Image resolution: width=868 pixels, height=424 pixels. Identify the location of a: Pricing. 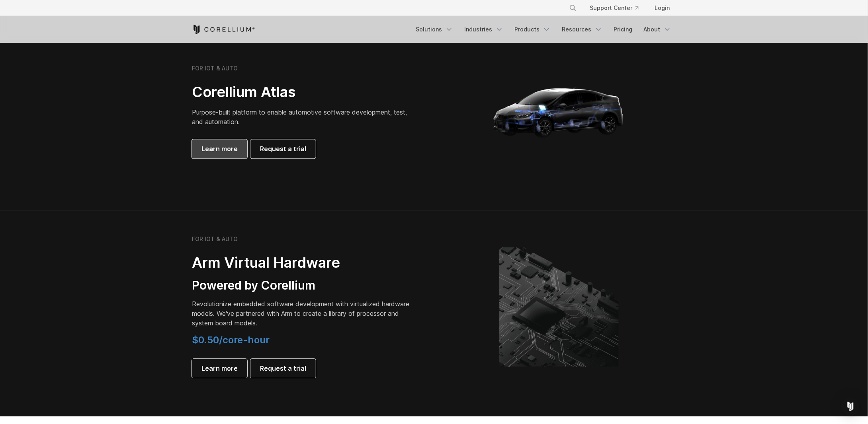
(623, 29).